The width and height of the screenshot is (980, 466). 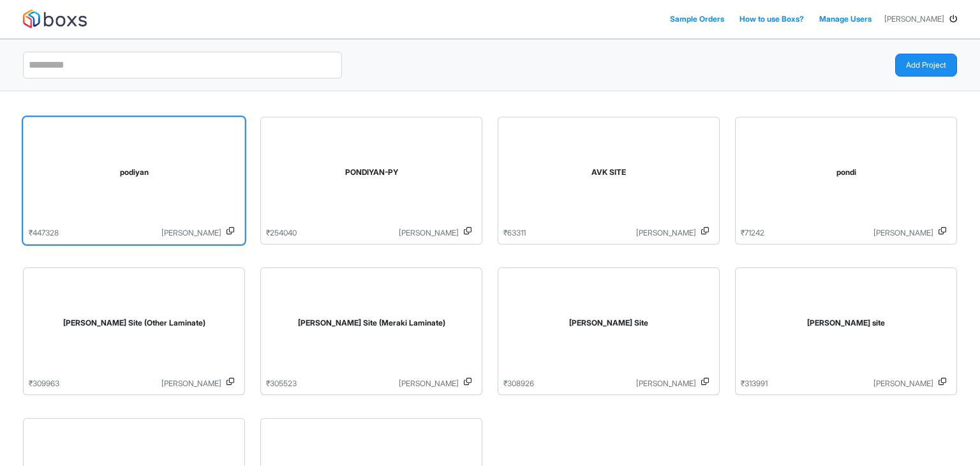 What do you see at coordinates (846, 172) in the screenshot?
I see `div: pondi` at bounding box center [846, 172].